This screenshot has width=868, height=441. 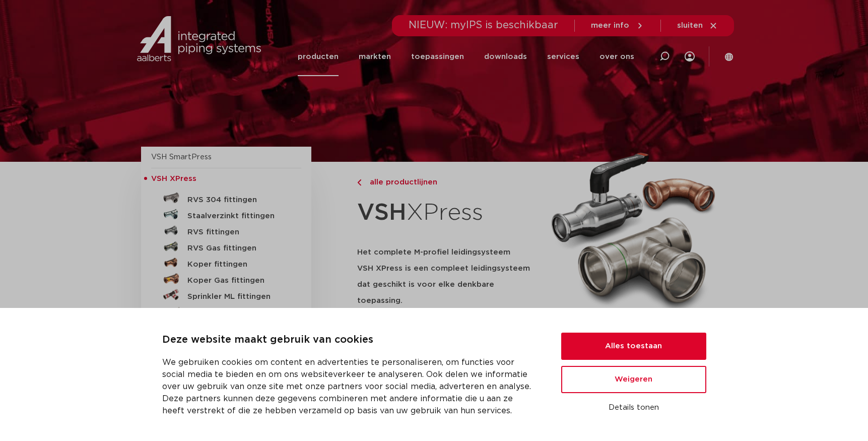 What do you see at coordinates (226, 314) in the screenshot?
I see `a: SudoXPress Staalverzinkt buizen` at bounding box center [226, 314].